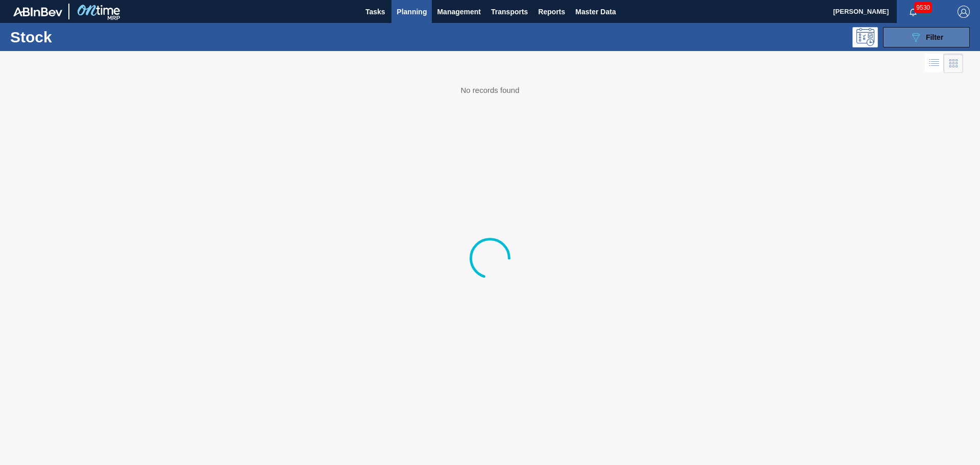  What do you see at coordinates (964, 11) in the screenshot?
I see `img: Logout` at bounding box center [964, 11].